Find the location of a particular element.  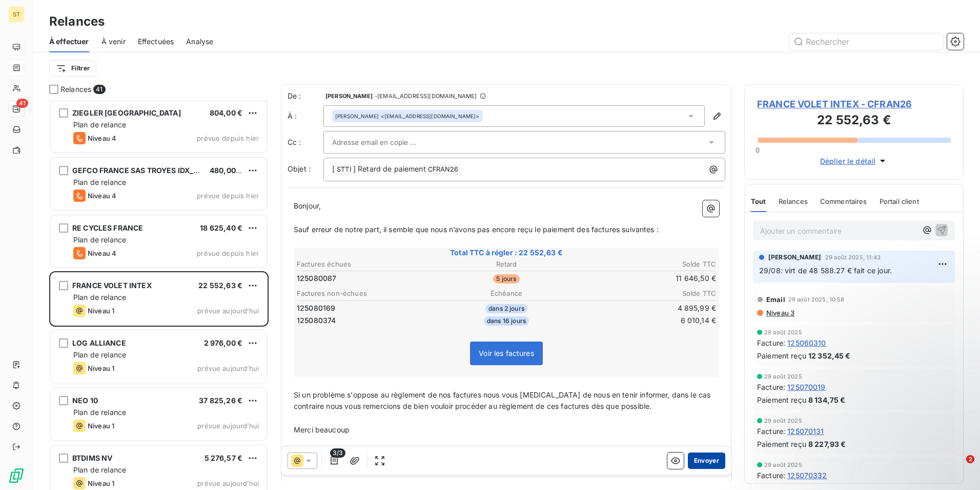

span: NEO 10 is located at coordinates (85, 400).